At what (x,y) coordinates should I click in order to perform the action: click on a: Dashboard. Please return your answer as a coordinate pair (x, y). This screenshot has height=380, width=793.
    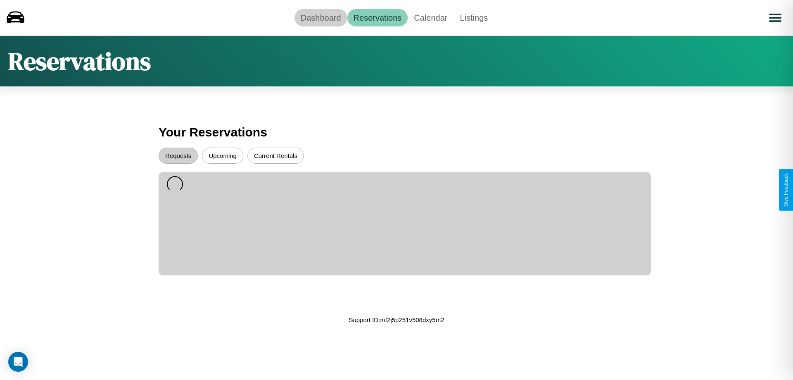
    Looking at the image, I should click on (321, 18).